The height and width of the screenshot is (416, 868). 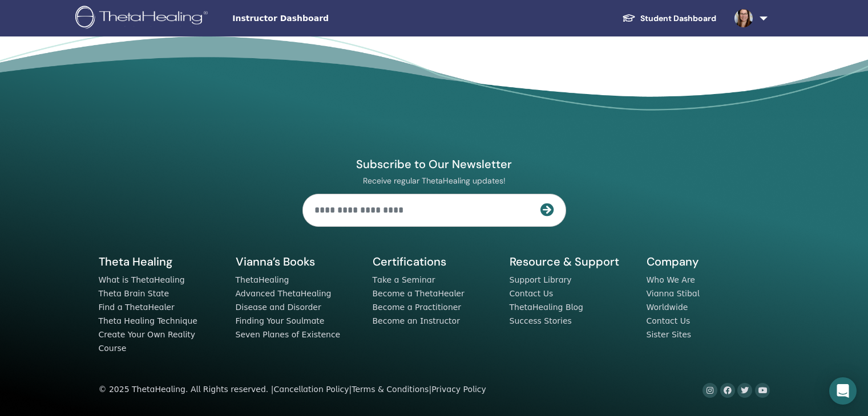 I want to click on a: Finding Your Soulmate, so click(x=280, y=321).